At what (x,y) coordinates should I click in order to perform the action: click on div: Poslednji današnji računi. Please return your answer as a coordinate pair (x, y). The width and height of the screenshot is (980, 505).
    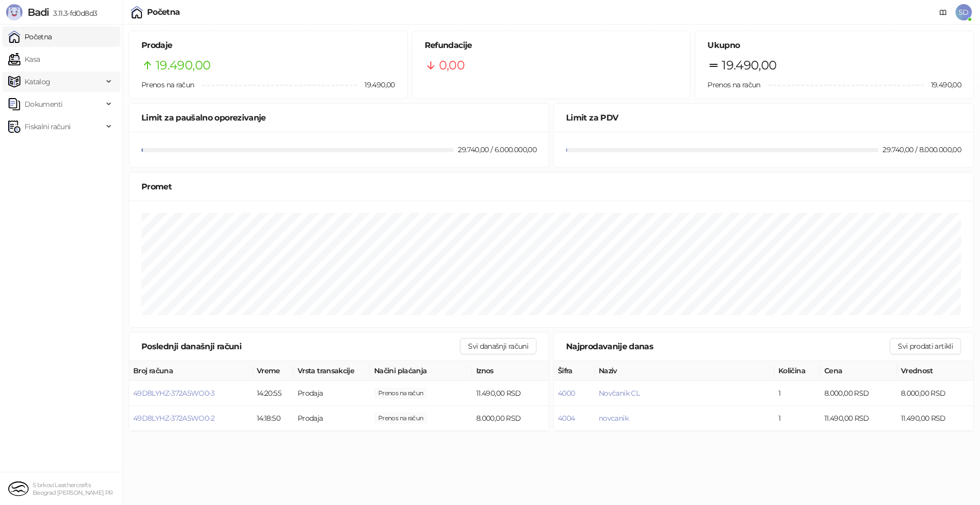
    Looking at the image, I should click on (301, 346).